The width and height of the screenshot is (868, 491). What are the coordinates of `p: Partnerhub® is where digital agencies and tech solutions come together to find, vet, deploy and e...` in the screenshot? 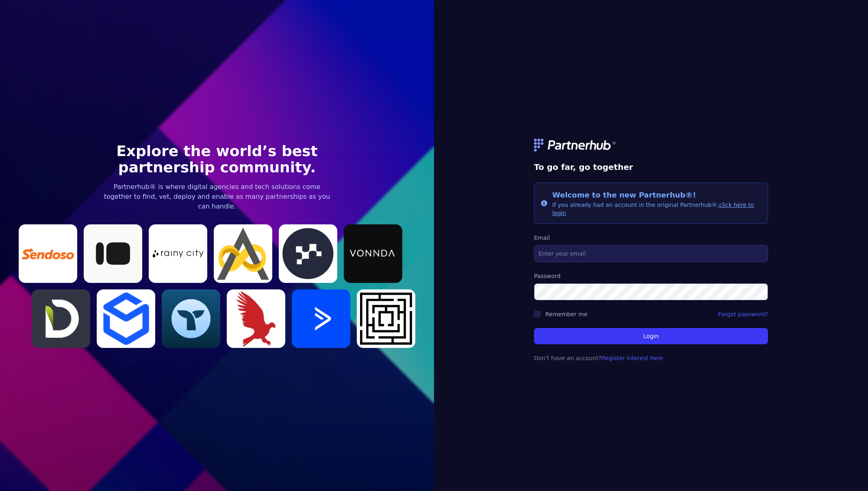 It's located at (217, 197).